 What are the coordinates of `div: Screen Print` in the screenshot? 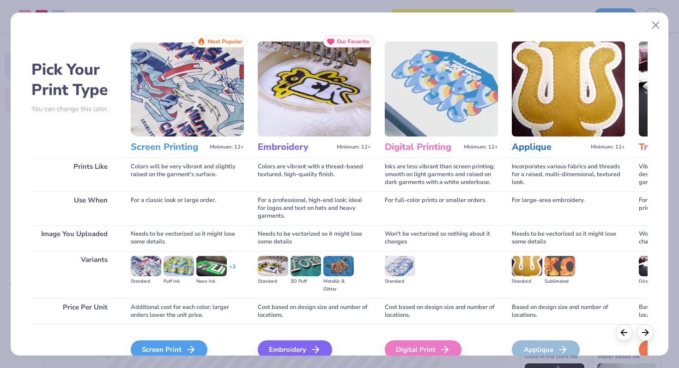 It's located at (169, 350).